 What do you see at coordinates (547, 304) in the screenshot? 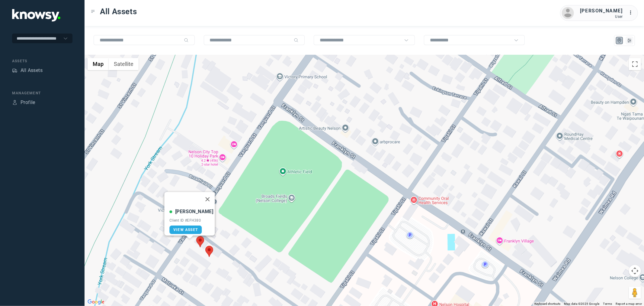
I see `button: Keyboard shortcuts` at bounding box center [547, 304].